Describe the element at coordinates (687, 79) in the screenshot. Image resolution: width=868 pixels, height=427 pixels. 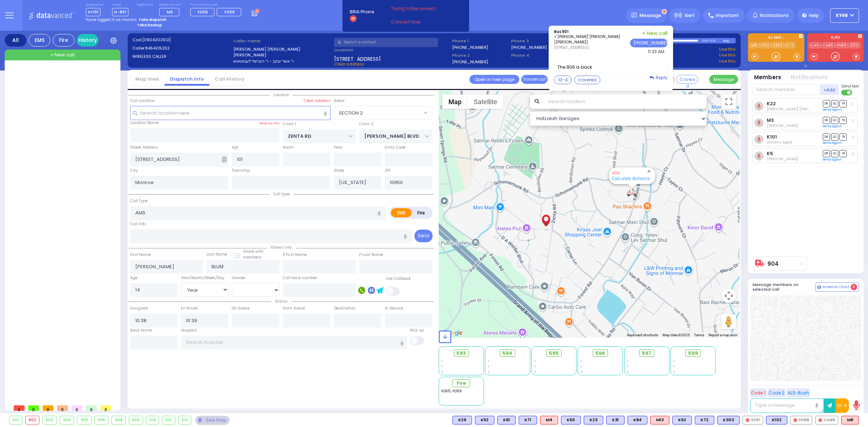
I see `button: Covered` at that location.